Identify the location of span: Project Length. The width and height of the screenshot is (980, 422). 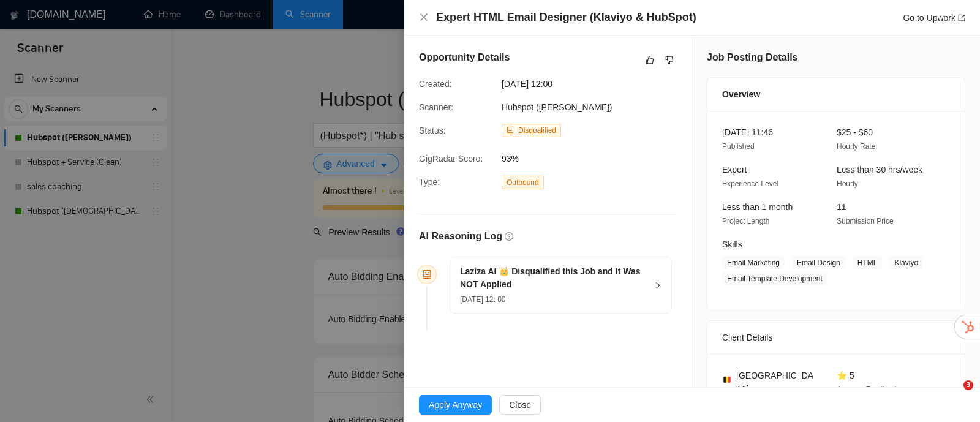
(746, 221).